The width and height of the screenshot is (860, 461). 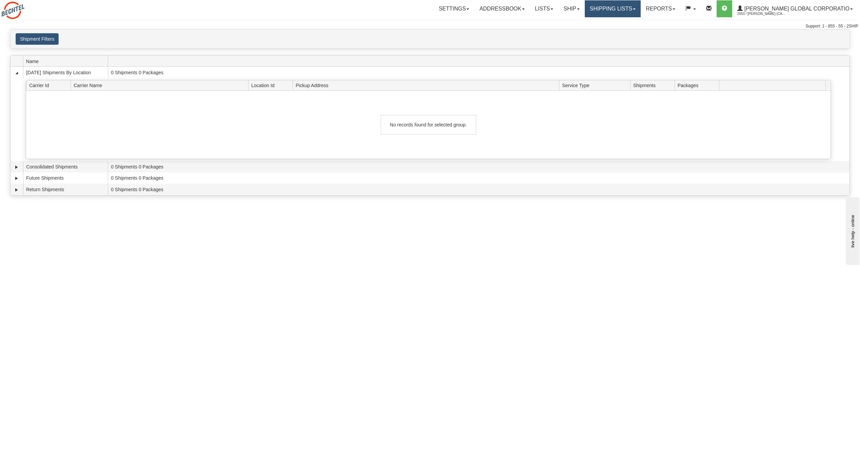 I want to click on a: Lists, so click(x=544, y=9).